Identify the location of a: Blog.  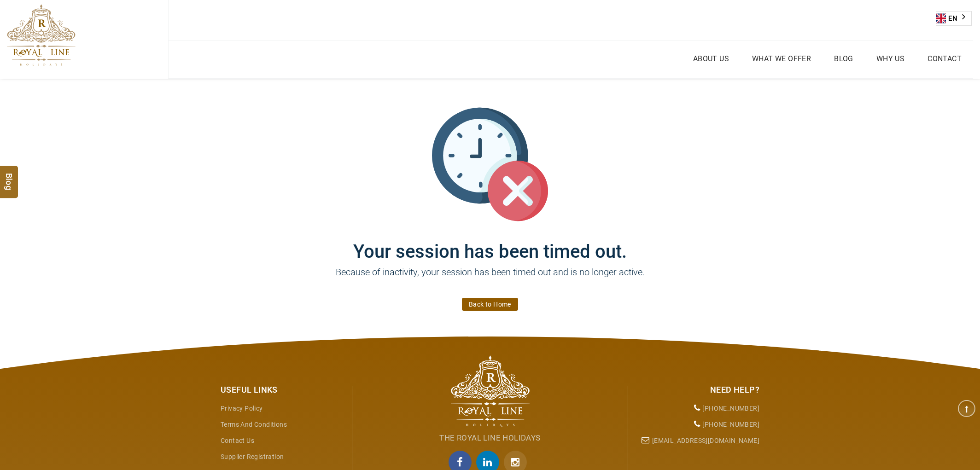
(844, 58).